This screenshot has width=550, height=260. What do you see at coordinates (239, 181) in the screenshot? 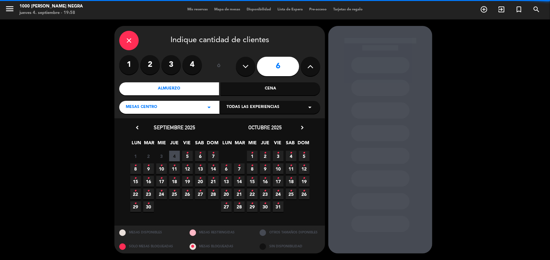
I see `span: 14` at bounding box center [239, 181].